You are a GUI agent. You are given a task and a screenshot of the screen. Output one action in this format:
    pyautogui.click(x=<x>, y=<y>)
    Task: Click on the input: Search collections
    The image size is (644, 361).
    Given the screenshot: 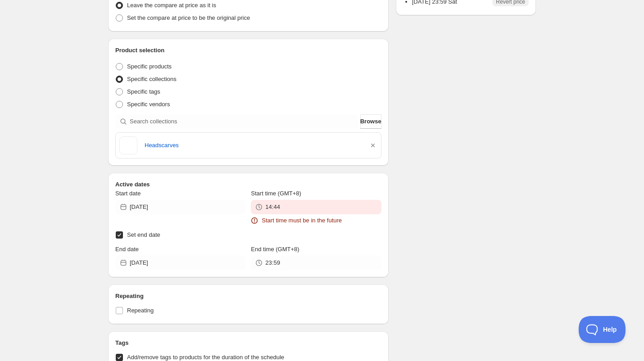 What is the action you would take?
    pyautogui.click(x=244, y=122)
    